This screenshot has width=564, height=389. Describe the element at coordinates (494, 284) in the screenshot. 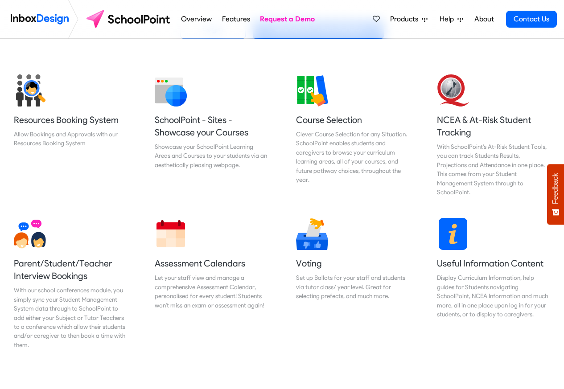

I see `a: Useful Information Content Display Curriculum Information, help guides for Students navigating Sc...` at that location.